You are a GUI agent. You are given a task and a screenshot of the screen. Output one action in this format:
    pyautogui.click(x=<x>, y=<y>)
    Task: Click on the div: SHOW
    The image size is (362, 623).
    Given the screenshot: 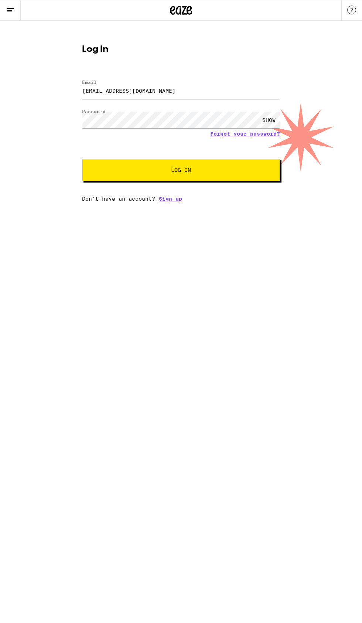 What is the action you would take?
    pyautogui.click(x=269, y=120)
    